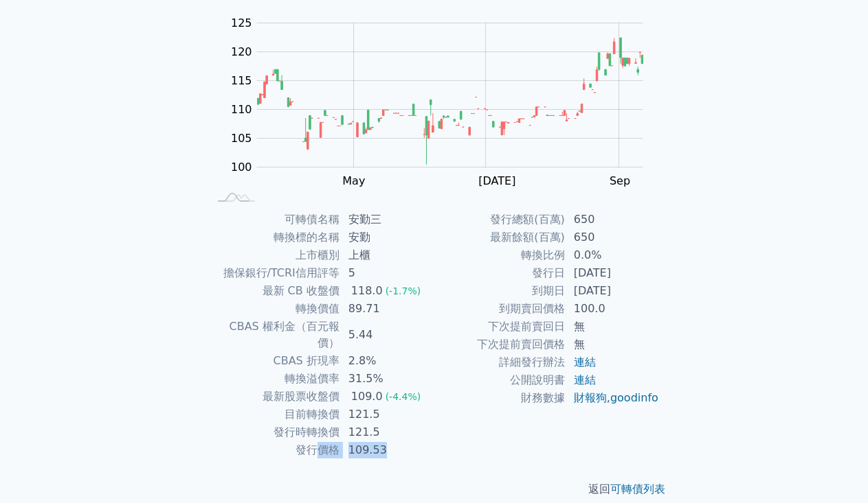 This screenshot has height=503, width=868. Describe the element at coordinates (274, 274) in the screenshot. I see `td: 擔保銀行/TCRI信用評等` at that location.